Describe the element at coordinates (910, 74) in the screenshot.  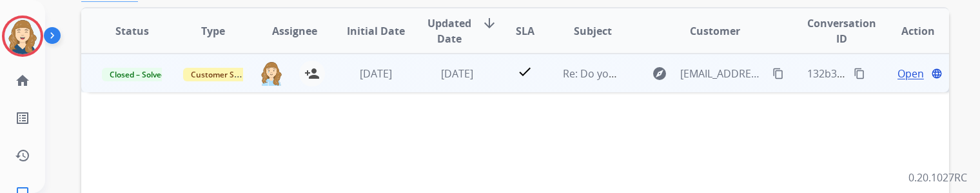
I see `span: Open` at that location.